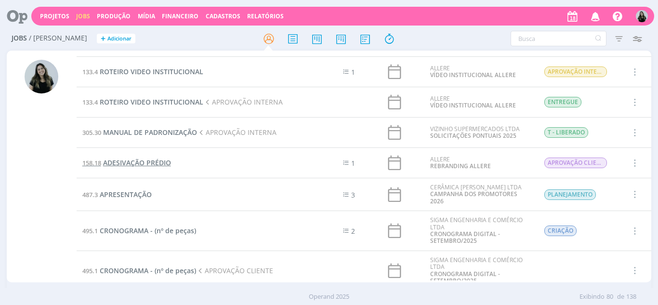 The height and width of the screenshot is (305, 658). I want to click on button: Jobs, so click(83, 16).